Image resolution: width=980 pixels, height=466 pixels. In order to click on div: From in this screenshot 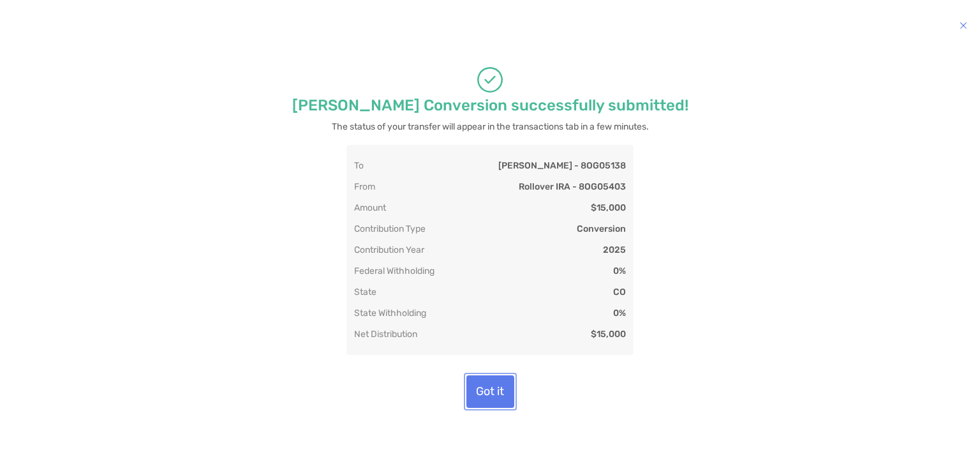, I will do `click(364, 186)`.